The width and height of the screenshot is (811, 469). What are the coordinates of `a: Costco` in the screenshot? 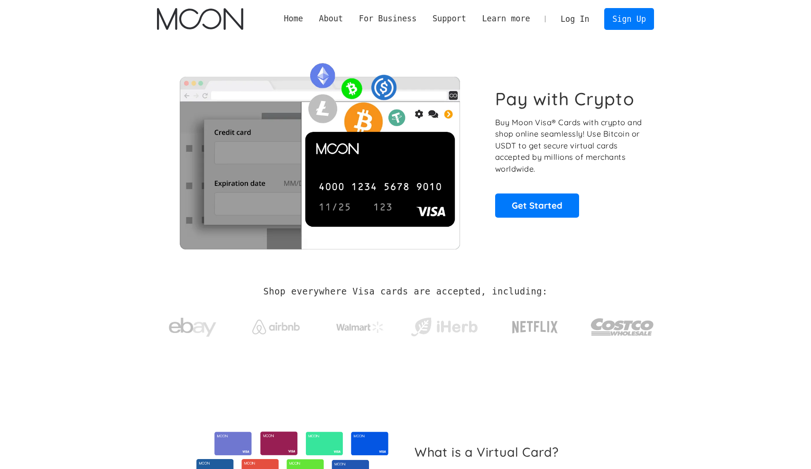 It's located at (622, 325).